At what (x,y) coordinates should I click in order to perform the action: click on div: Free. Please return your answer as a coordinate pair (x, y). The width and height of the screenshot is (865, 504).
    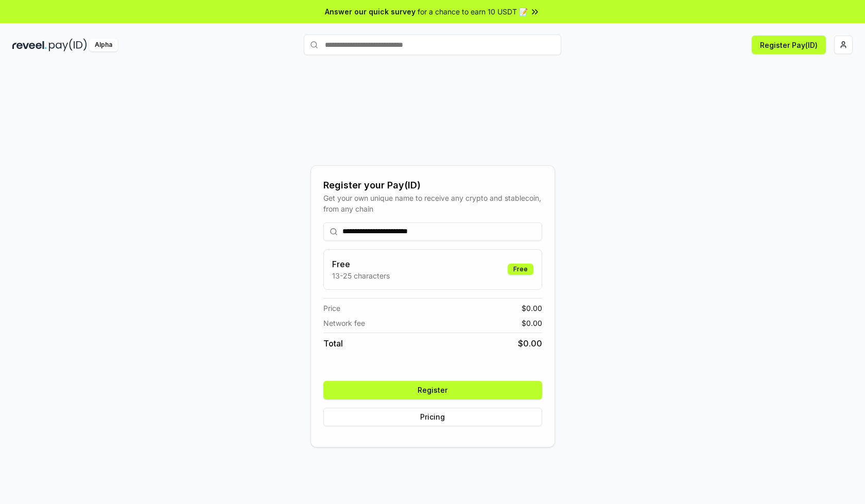
    Looking at the image, I should click on (520, 269).